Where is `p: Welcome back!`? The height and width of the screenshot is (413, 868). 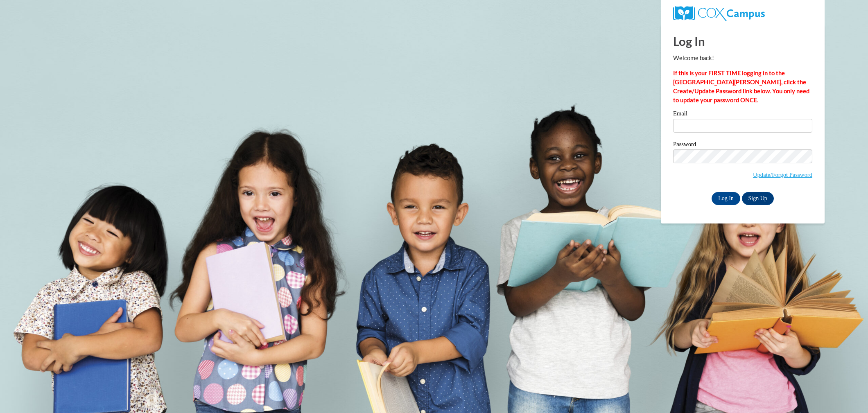 p: Welcome back! is located at coordinates (742, 58).